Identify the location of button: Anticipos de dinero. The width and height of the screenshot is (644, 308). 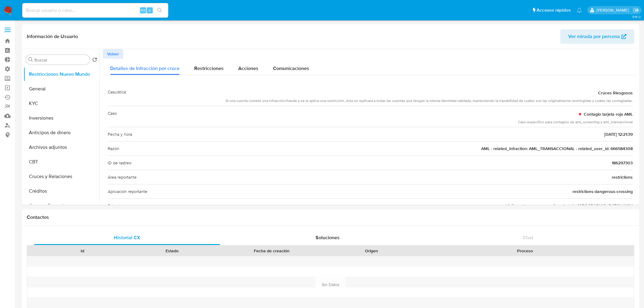
(62, 133).